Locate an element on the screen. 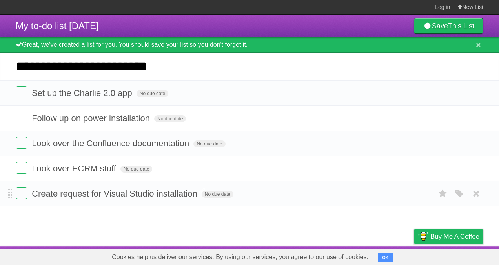  span: Cookies help us deliver our services. By using our services, you agree to our use of cookies. is located at coordinates (240, 257).